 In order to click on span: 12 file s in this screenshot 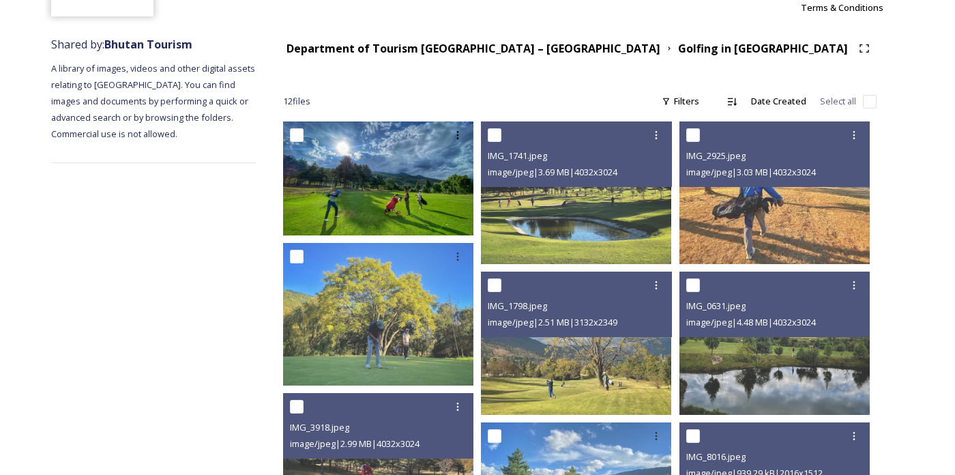, I will do `click(297, 101)`.